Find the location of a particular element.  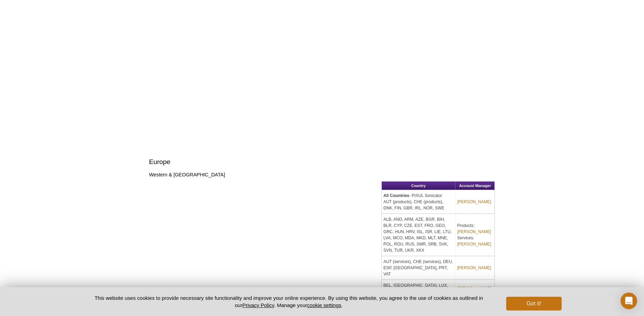

td: ALB, AND, ARM, AZE, BGR, BIH, BLR, CYP, CZE, EST, FRO, GEO, GRC, HUN, HRV, ISL, ISR, LIE, LTU, LV... is located at coordinates (419, 235).